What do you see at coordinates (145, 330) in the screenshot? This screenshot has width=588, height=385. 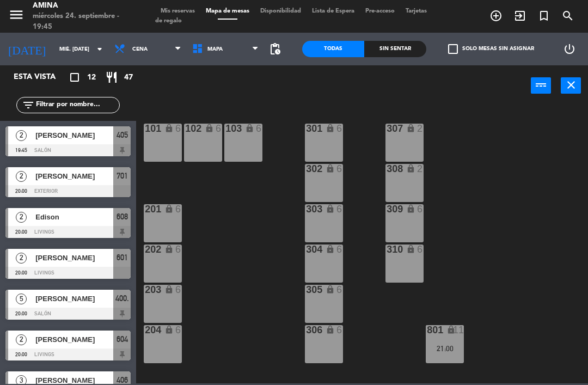 I see `div: 204` at bounding box center [145, 330].